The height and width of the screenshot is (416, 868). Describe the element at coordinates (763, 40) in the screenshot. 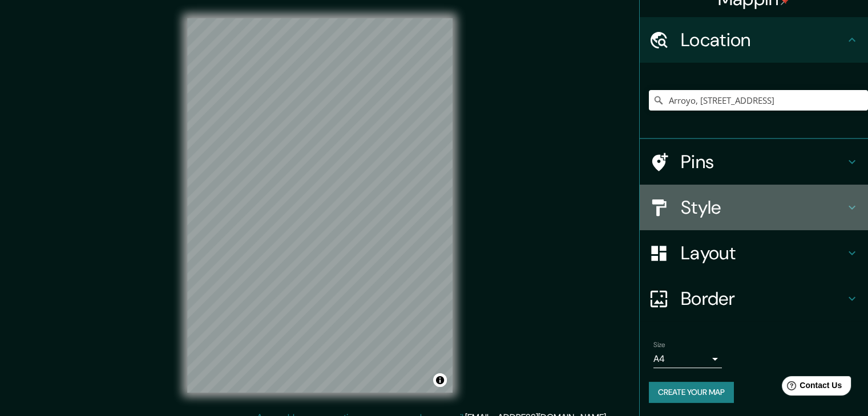

I see `h4: Location` at that location.